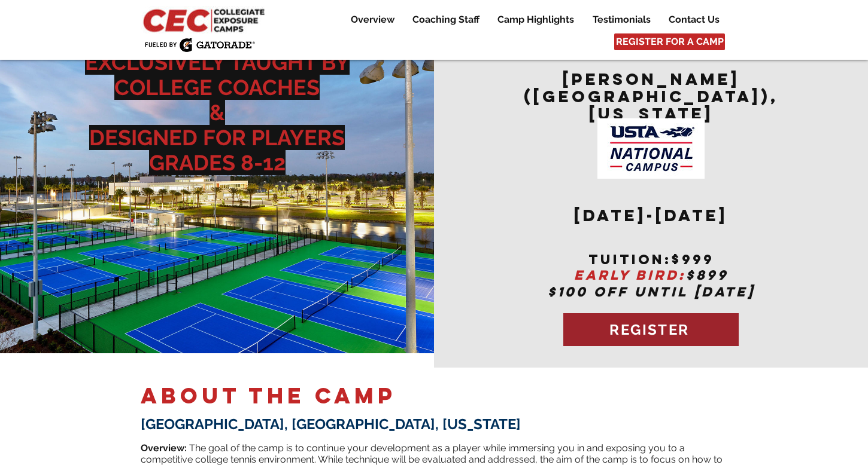  What do you see at coordinates (199, 45) in the screenshot?
I see `img: Fueled by Gatorade.png` at bounding box center [199, 45].